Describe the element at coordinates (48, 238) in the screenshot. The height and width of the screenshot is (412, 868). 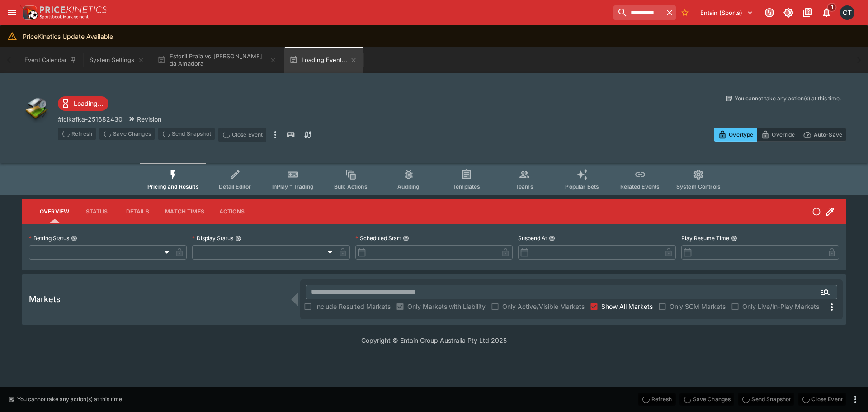
I see `p: Betting Status` at that location.